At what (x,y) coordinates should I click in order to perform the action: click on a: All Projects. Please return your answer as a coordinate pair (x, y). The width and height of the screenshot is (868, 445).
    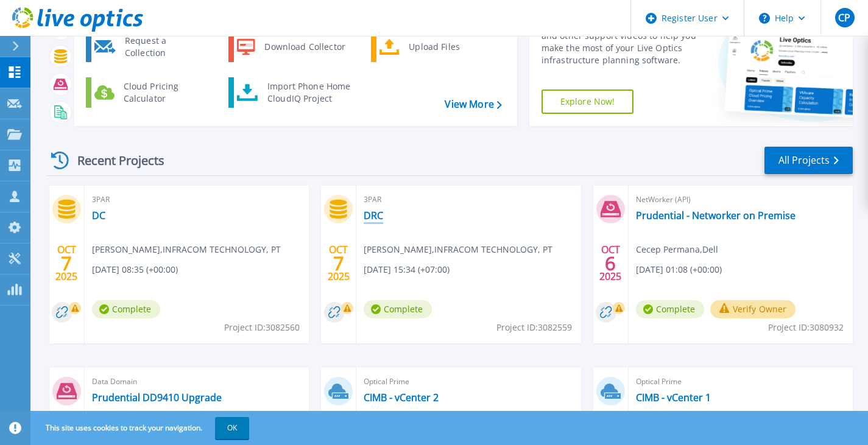
    Looking at the image, I should click on (808, 160).